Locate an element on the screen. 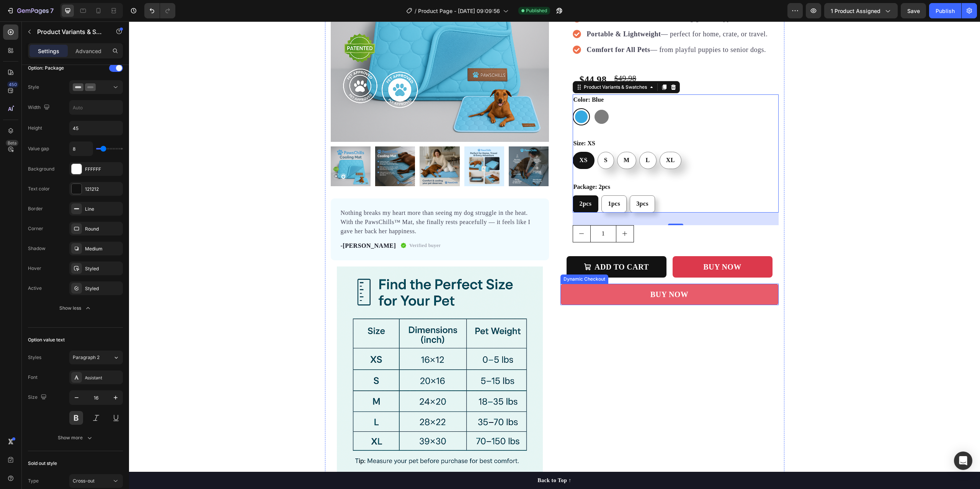  p: Nothing breaks my heart more than seeing my dog struggle in the heat. With the PawsChills™ Mat, s... is located at coordinates (311, 201).